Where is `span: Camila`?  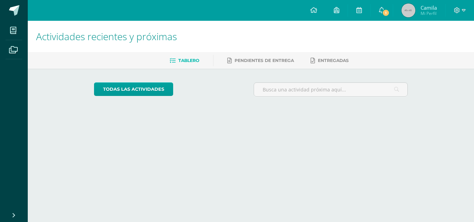 span: Camila is located at coordinates (429, 8).